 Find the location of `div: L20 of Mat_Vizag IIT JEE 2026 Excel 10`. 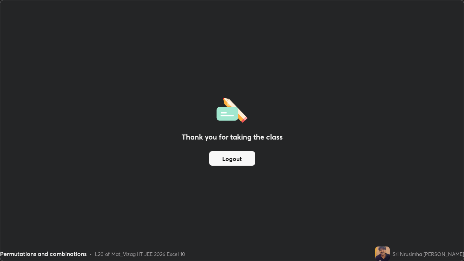

div: L20 of Mat_Vizag IIT JEE 2026 Excel 10 is located at coordinates (140, 254).